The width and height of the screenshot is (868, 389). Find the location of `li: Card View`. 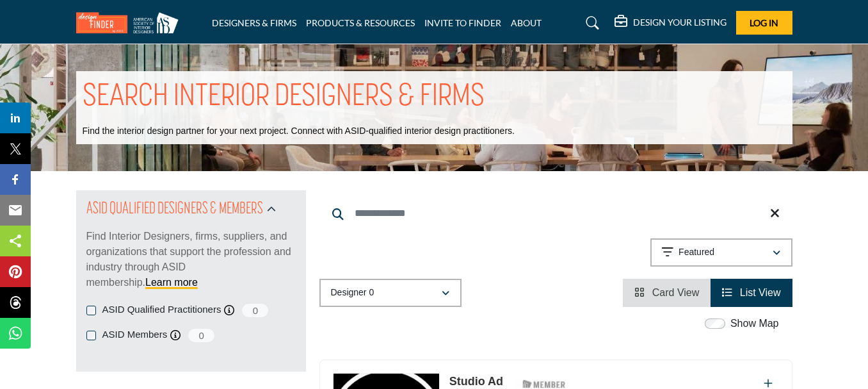

li: Card View is located at coordinates (666, 292).